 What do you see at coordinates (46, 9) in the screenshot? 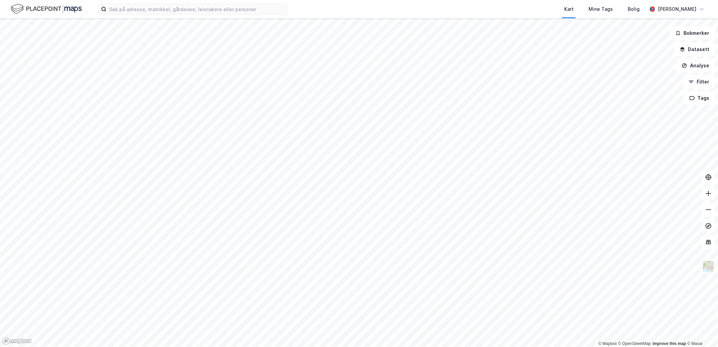
I see `img: logo.f888ab2527a4732fd821a326f86c7f29.svg` at bounding box center [46, 9].